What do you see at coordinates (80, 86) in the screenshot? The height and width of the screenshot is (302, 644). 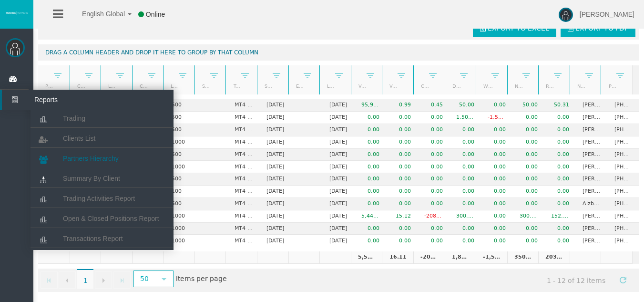 I see `a: Client` at bounding box center [80, 86].